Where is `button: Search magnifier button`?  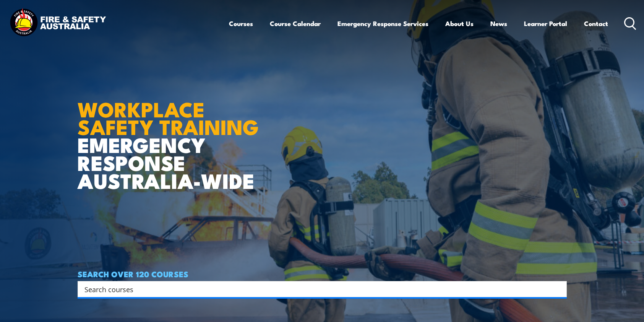 button: Search magnifier button is located at coordinates (559, 289).